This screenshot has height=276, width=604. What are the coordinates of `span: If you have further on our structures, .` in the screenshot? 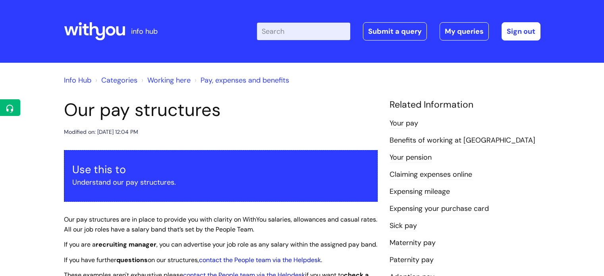 It's located at (193, 260).